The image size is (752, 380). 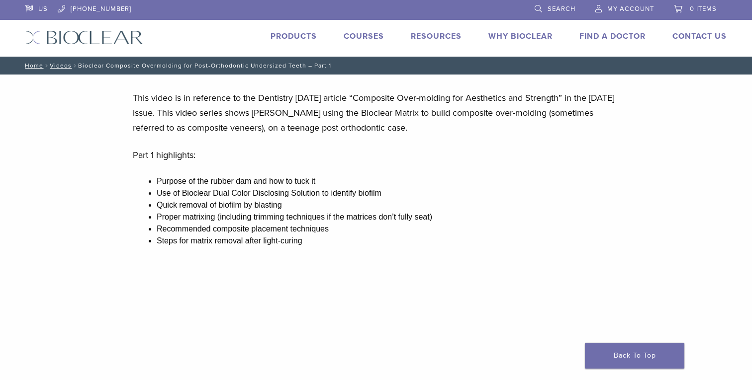 What do you see at coordinates (84, 37) in the screenshot?
I see `img: Bioclear` at bounding box center [84, 37].